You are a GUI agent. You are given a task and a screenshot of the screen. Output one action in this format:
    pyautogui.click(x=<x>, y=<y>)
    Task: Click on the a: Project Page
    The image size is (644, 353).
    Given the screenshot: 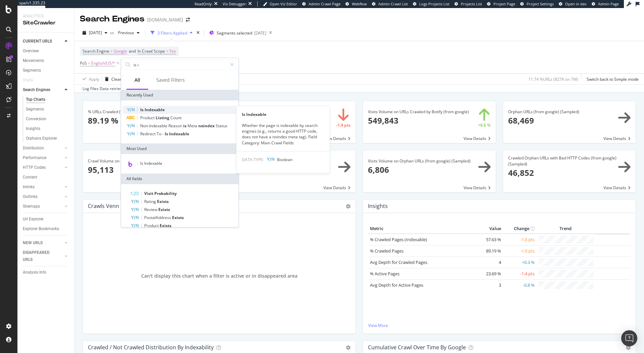 What is the action you would take?
    pyautogui.click(x=501, y=4)
    